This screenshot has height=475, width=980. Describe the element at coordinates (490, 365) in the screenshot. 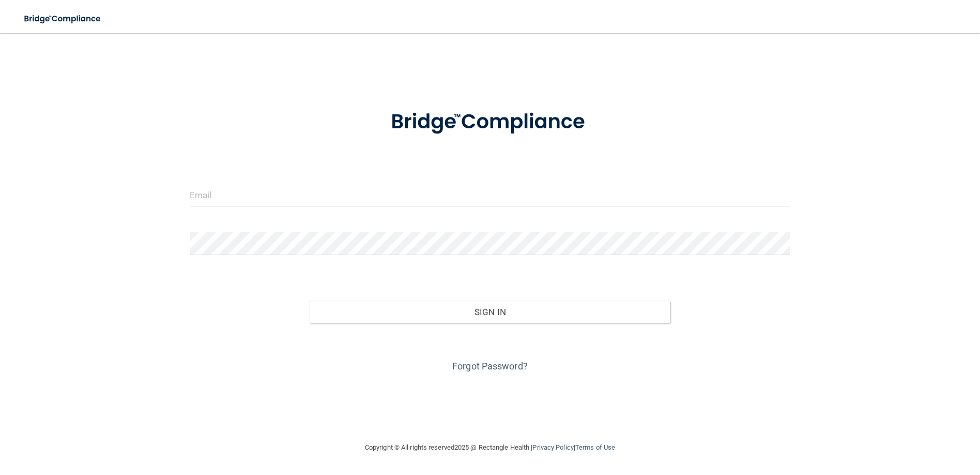

I see `a: Forgot Password?` at that location.